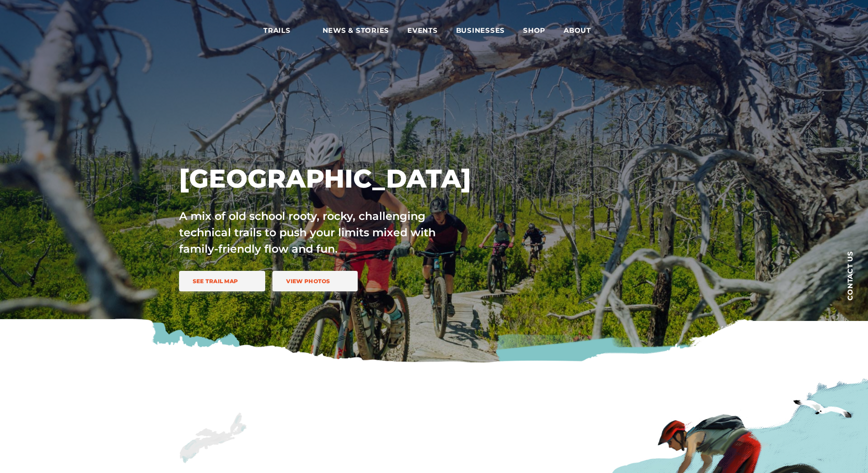 This screenshot has height=473, width=868. What do you see at coordinates (356, 31) in the screenshot?
I see `span: News & Stories` at bounding box center [356, 31].